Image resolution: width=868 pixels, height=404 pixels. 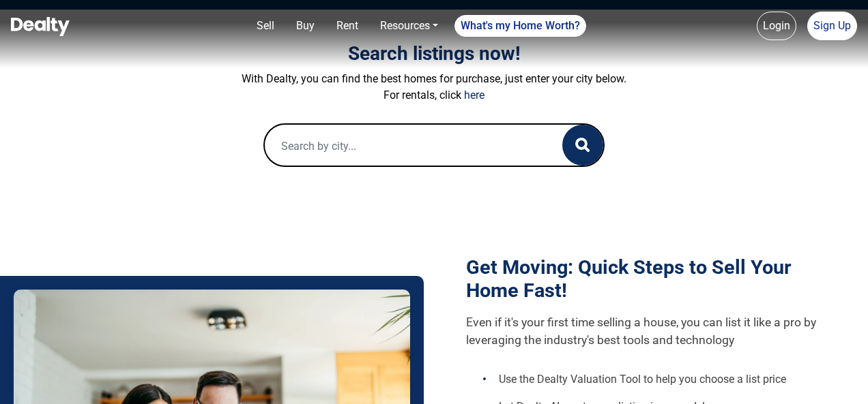 What do you see at coordinates (400, 146) in the screenshot?
I see `input: Search by city...` at bounding box center [400, 146].